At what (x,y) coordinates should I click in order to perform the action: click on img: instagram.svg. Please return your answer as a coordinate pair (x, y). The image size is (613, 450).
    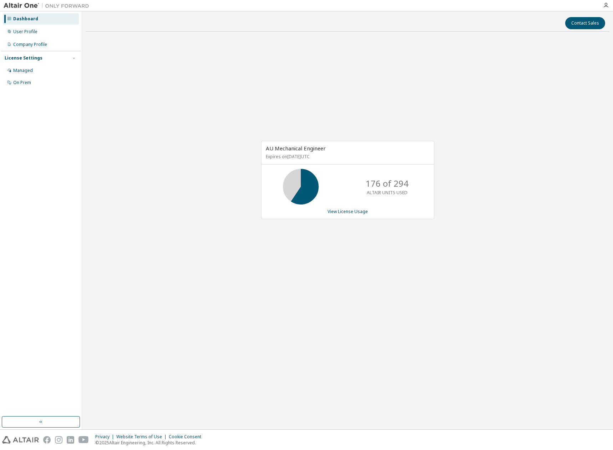
    Looking at the image, I should click on (58, 440).